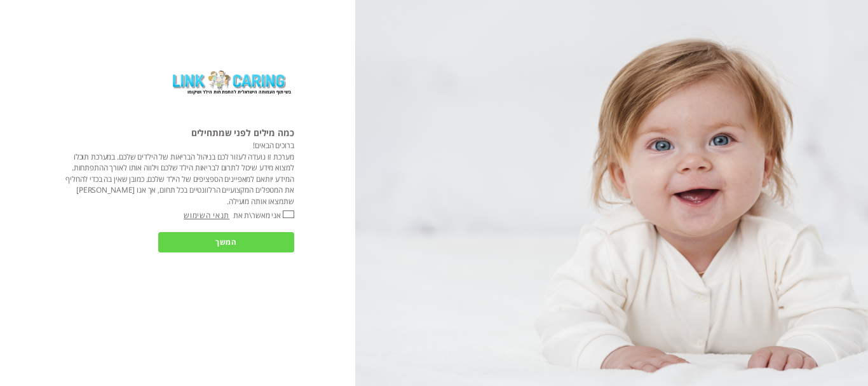 The width and height of the screenshot is (868, 386). Describe the element at coordinates (243, 132) in the screenshot. I see `span: כמה מילים לפני שמתחילים` at that location.